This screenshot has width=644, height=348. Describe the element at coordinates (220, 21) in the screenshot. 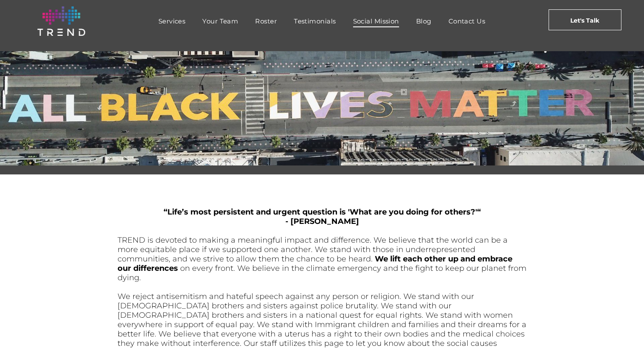

I see `a: Your Team` at that location.